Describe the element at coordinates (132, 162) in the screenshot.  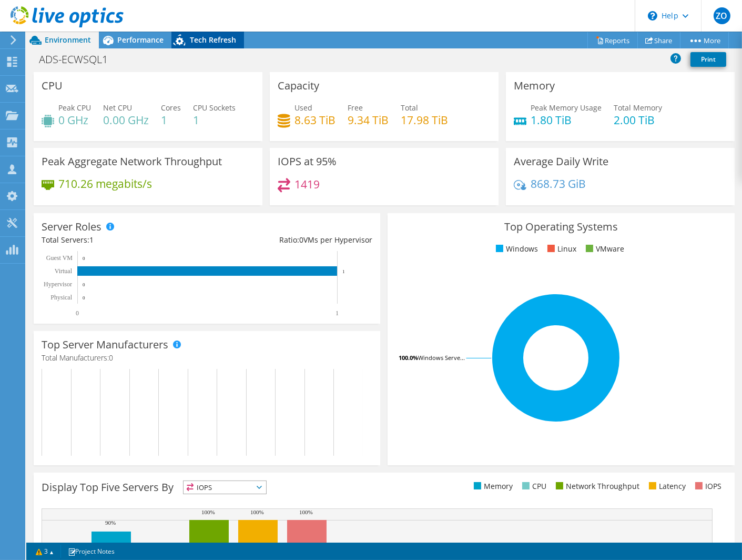
I see `h3: Peak Aggregate Network Throughput` at that location.